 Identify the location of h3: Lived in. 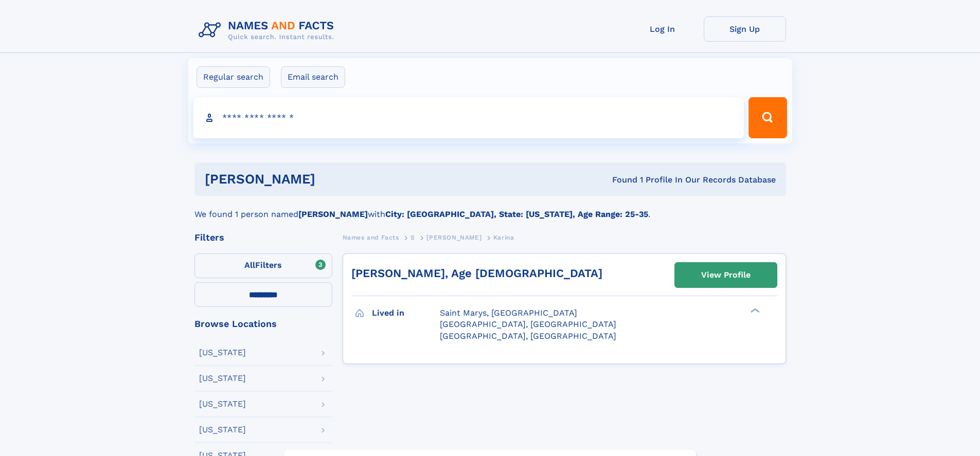
(406, 313).